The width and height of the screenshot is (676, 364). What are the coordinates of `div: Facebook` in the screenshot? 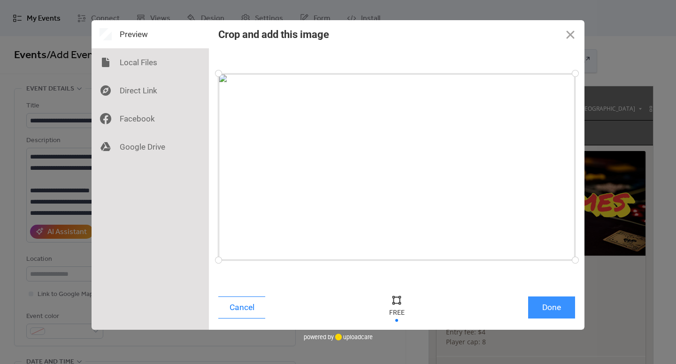 It's located at (150, 119).